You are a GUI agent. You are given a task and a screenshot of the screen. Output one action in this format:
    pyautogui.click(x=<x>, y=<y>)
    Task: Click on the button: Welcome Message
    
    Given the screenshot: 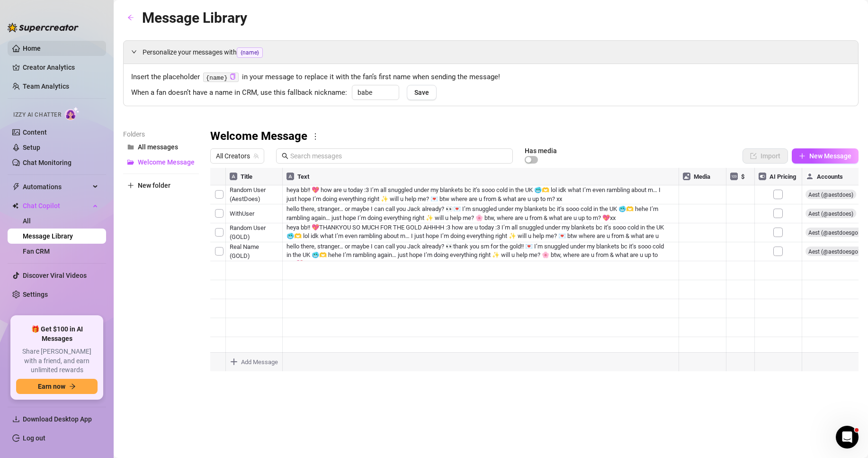 What is the action you would take?
    pyautogui.click(x=161, y=163)
    